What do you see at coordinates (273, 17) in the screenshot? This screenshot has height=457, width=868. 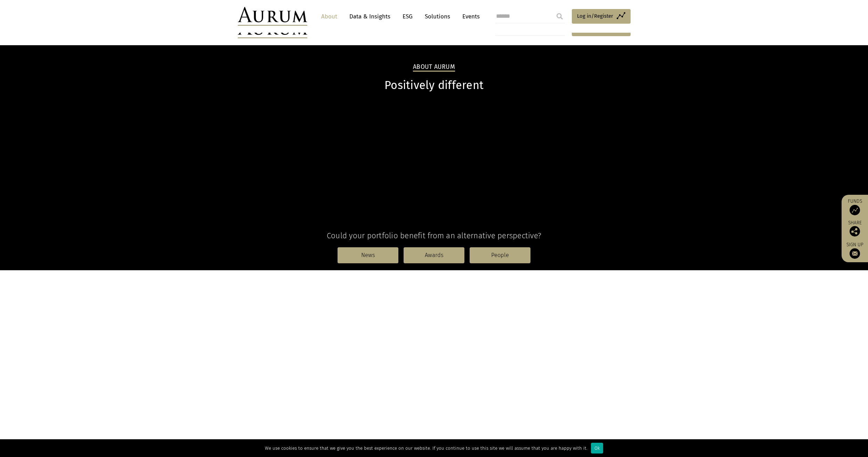 I see `img: Aurum` at bounding box center [273, 17].